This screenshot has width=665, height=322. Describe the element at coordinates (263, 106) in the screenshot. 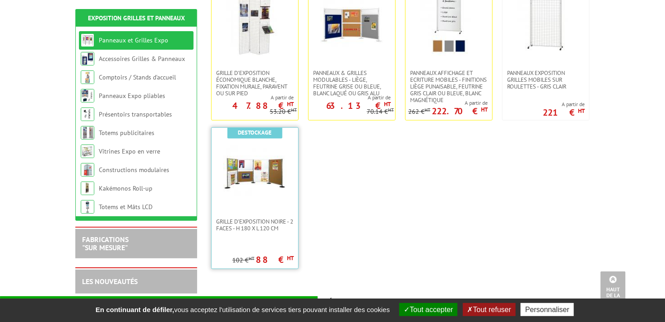

I see `p: 47.88 €` at that location.